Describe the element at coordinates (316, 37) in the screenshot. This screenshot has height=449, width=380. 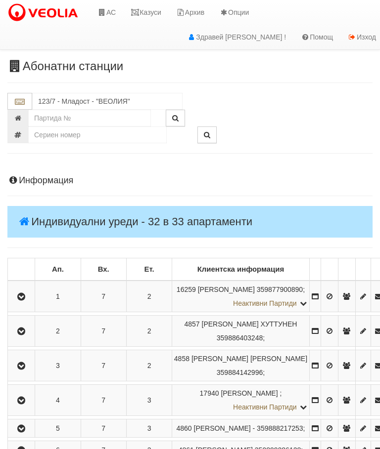
I see `a: Помощ` at that location.